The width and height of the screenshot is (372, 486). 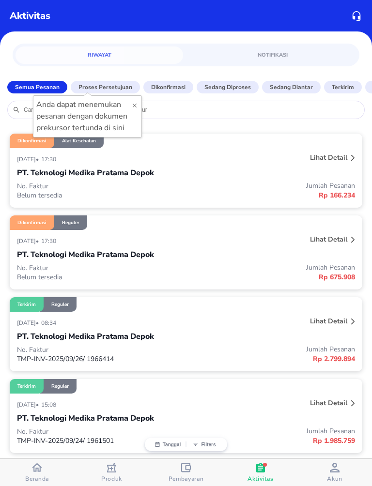 I want to click on a: Notifikasi, so click(x=272, y=55).